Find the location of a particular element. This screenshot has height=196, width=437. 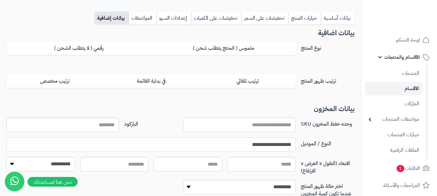

span: الطلبات is located at coordinates (408, 168).